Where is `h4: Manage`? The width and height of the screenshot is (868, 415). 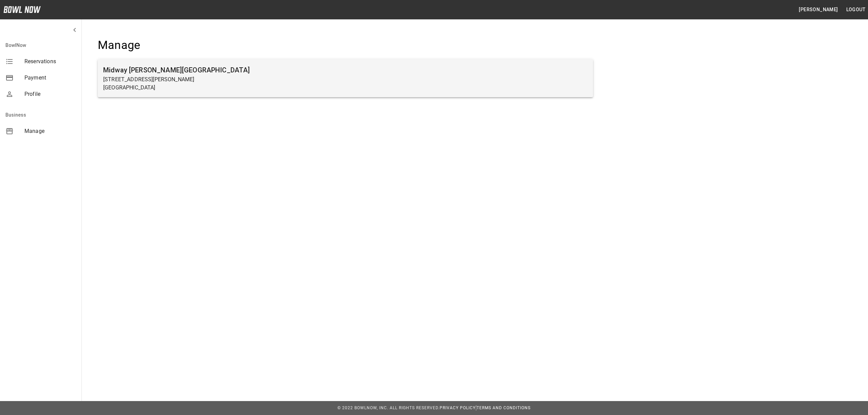 h4: Manage is located at coordinates (345, 45).